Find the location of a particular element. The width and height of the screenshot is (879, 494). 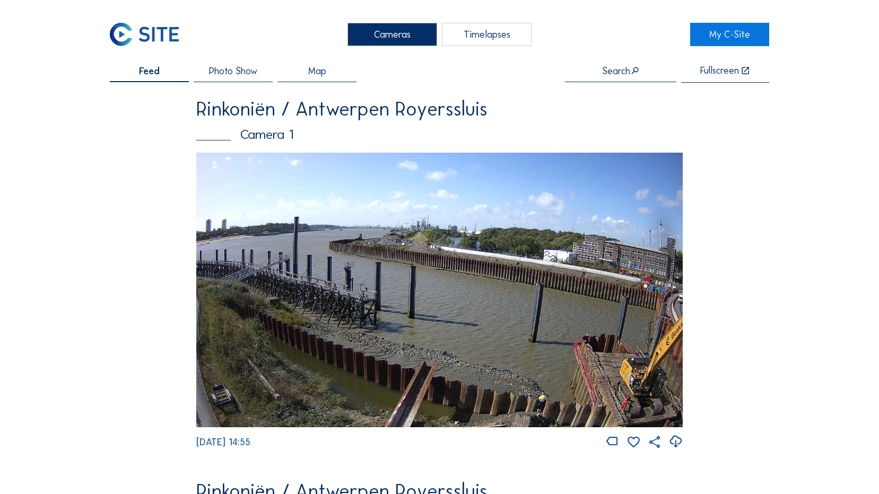

div: Cameras is located at coordinates (392, 34).